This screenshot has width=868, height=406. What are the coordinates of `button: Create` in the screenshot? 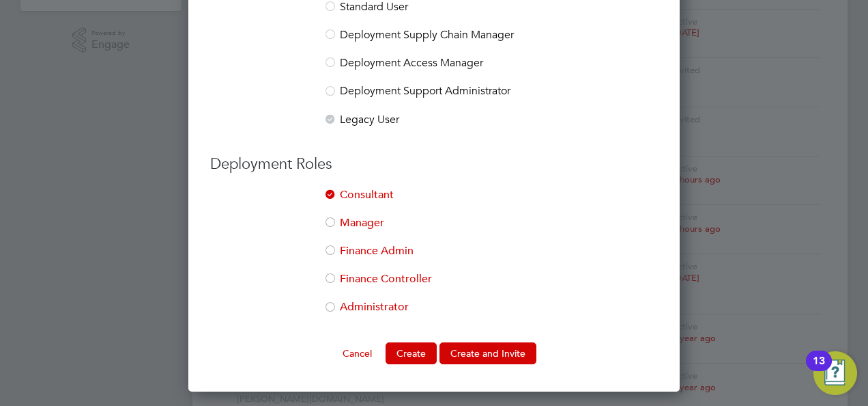 It's located at (411, 354).